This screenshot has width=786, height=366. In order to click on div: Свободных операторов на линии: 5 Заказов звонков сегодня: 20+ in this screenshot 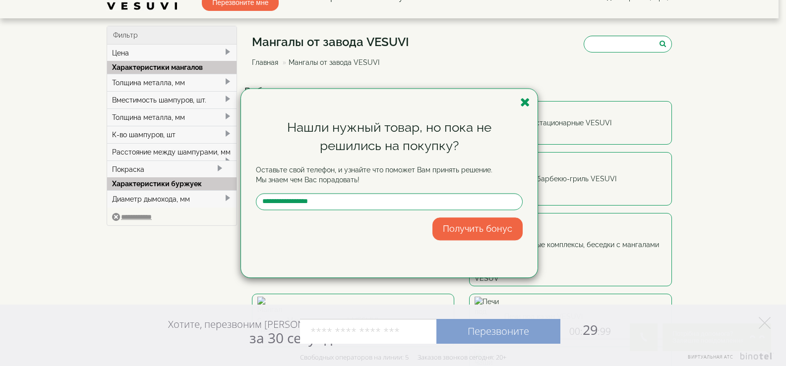, I will do `click(403, 358)`.